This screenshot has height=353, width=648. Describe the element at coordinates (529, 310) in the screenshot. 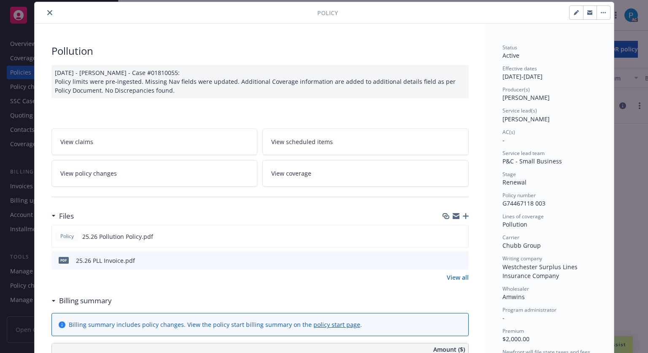

I see `span: Program administrator` at that location.